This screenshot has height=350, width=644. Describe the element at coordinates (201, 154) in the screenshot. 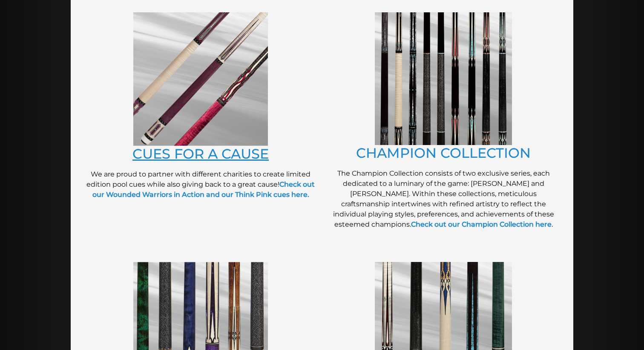

I see `a: CUES FOR A CAUSE` at that location.